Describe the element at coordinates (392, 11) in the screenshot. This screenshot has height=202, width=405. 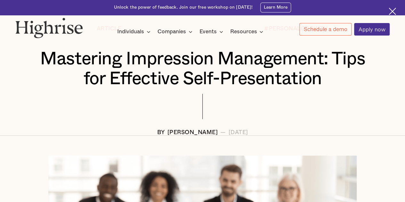
I see `img: Cross icon` at that location.